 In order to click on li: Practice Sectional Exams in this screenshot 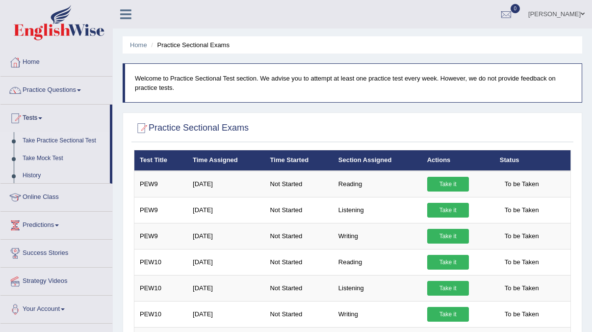, I will do `click(189, 45)`.